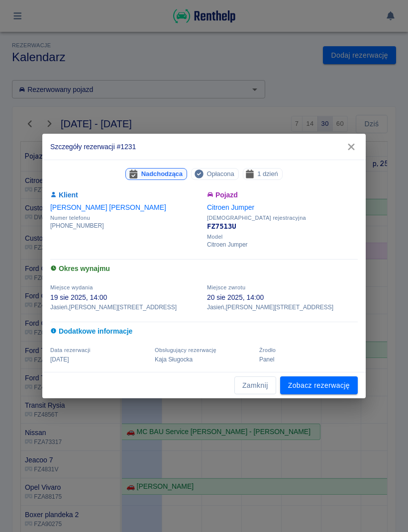 The width and height of the screenshot is (408, 532). What do you see at coordinates (204, 268) in the screenshot?
I see `h6: Okres wynajmu` at bounding box center [204, 268].